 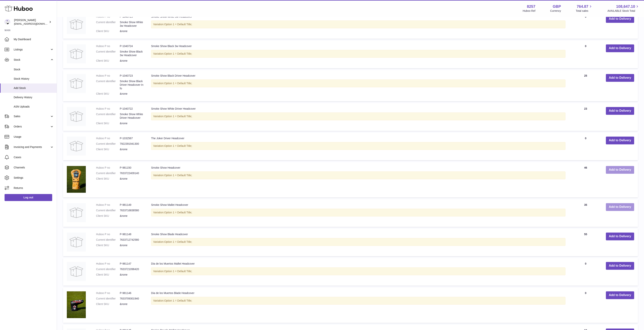 I want to click on td: Dia de los Muertos Mallet Headcover, so click(x=358, y=272).